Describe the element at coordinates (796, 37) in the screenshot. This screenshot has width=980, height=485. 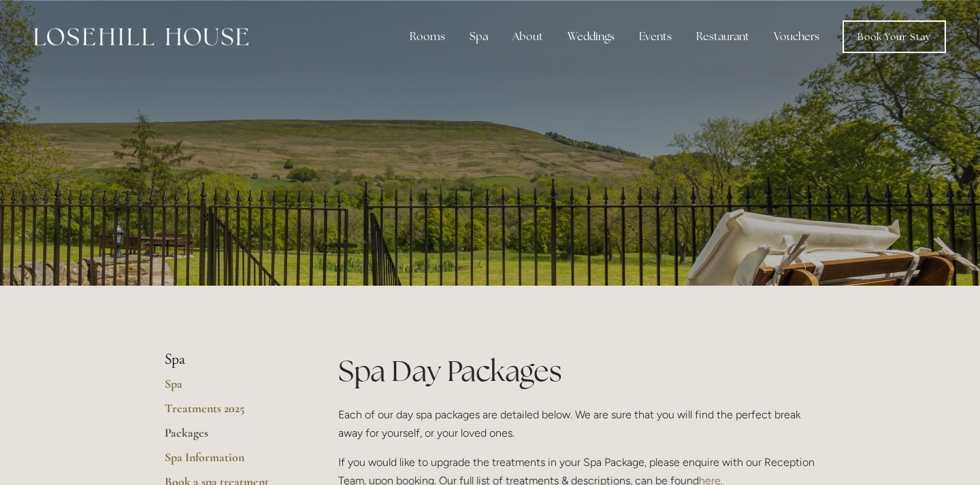
I see `a: Vouchers` at that location.